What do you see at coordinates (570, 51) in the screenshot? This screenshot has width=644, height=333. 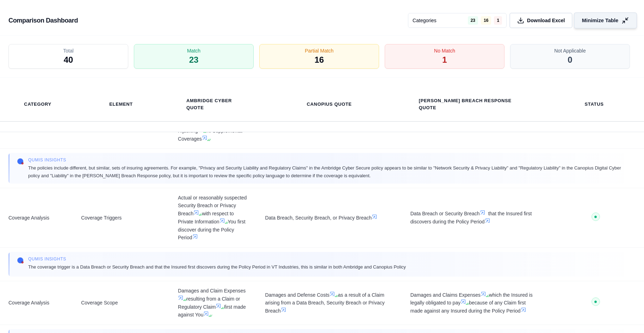 I see `span: Not Applicable` at bounding box center [570, 51].